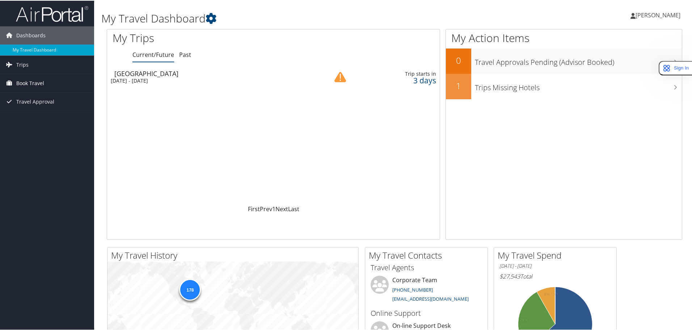 The width and height of the screenshot is (692, 330). Describe the element at coordinates (190, 288) in the screenshot. I see `div: 178` at that location.